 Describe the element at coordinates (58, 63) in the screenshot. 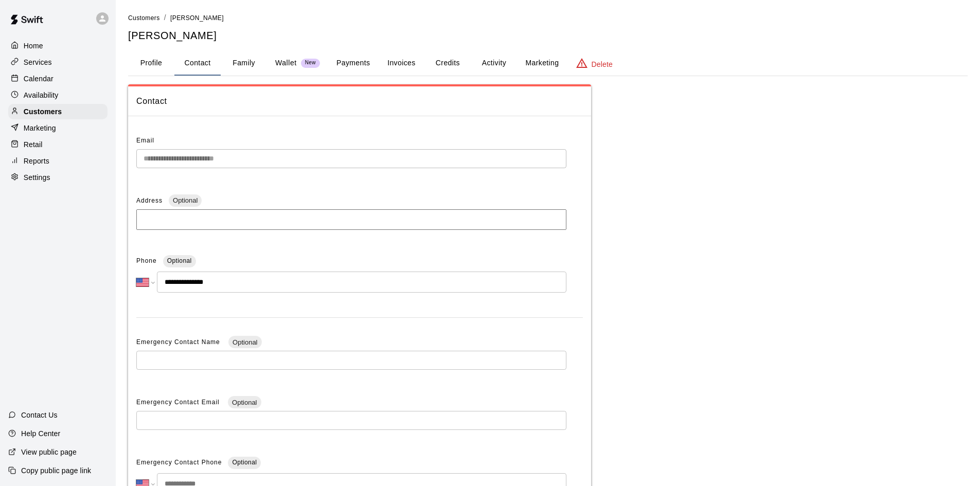

I see `a: Services` at that location.